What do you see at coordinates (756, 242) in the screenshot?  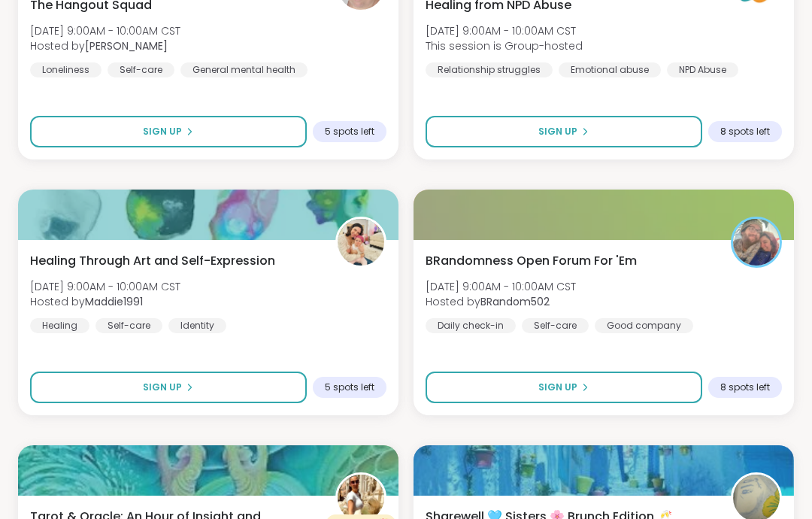 I see `img: BRandom502` at bounding box center [756, 242].